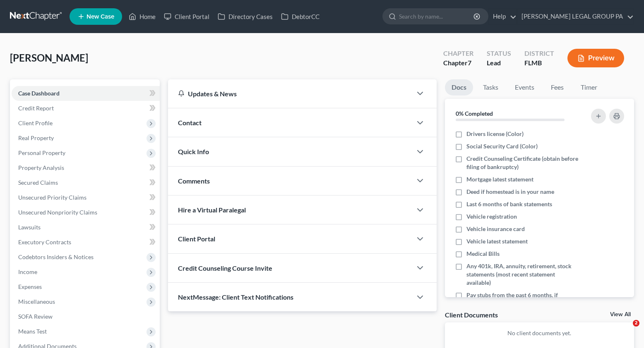 This screenshot has width=644, height=348. Describe the element at coordinates (212, 209) in the screenshot. I see `span: Hire a Virtual Paralegal` at that location.